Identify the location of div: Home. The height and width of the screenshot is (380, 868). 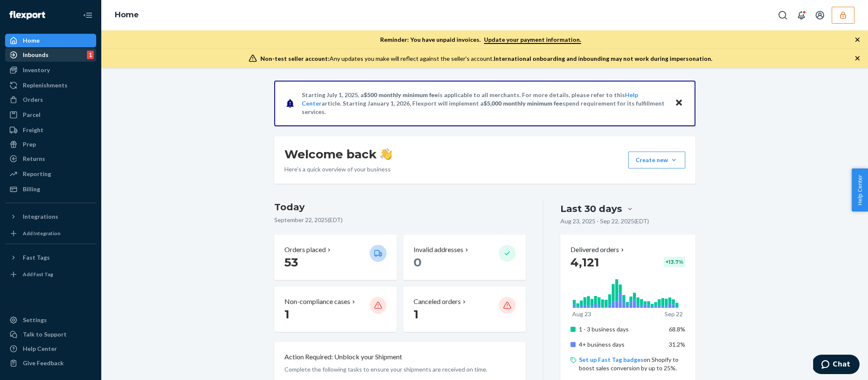
(31, 41).